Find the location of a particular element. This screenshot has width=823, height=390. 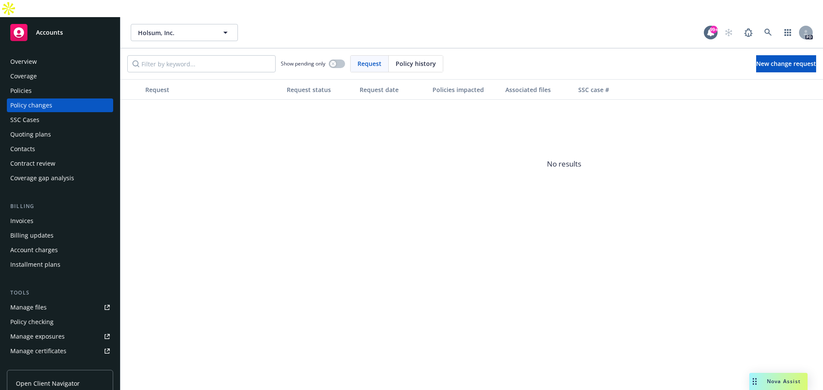

a: Manage certificates is located at coordinates (60, 351).